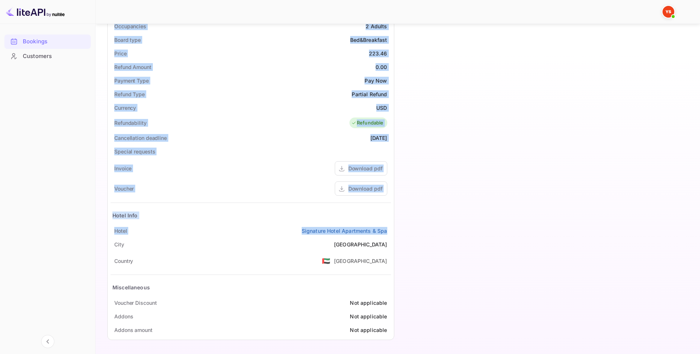  What do you see at coordinates (135, 303) in the screenshot?
I see `div: Voucher Discount` at bounding box center [135, 303].